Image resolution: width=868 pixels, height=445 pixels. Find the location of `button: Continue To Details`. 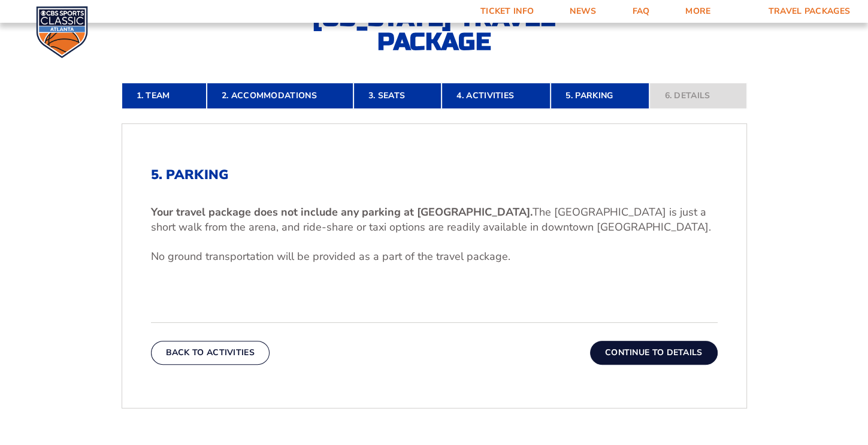

button: Continue To Details is located at coordinates (654, 353).